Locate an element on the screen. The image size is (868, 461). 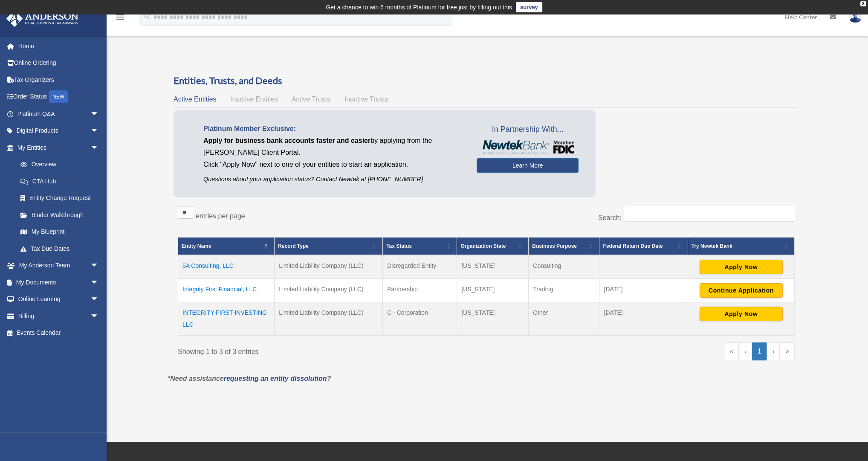
span: Apply for business bank accounts faster and easier is located at coordinates (287, 140).